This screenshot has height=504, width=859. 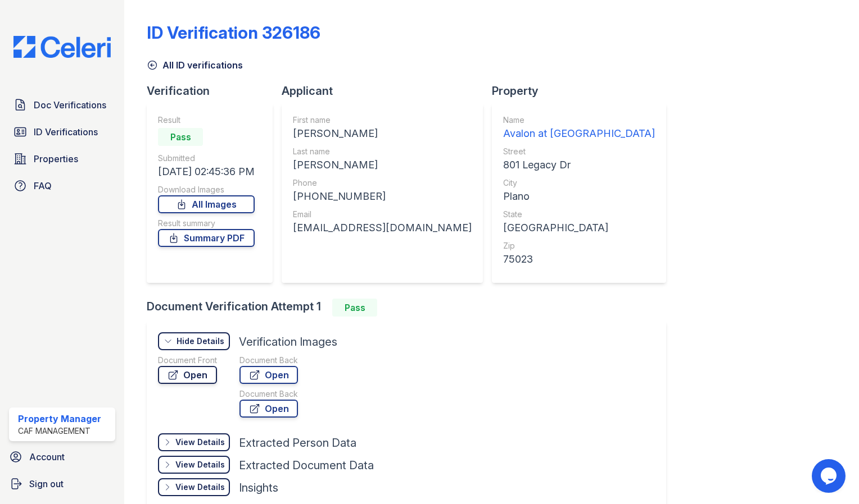 What do you see at coordinates (62, 186) in the screenshot?
I see `a: FAQ` at bounding box center [62, 186].